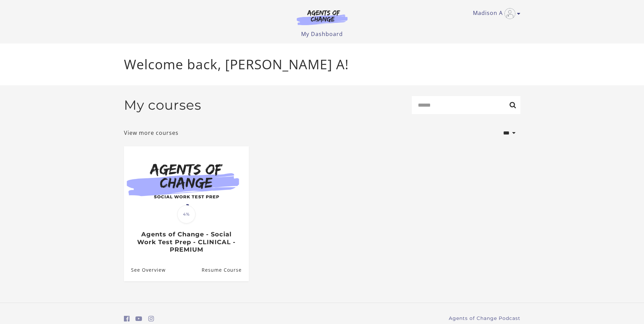 This screenshot has width=644, height=324. What do you see at coordinates (139, 318) in the screenshot?
I see `i: https://www.youtube.com/c/AgentsofChangeTestPrepbyMeaganMitchell (Open in a new window)` at bounding box center [139, 318].